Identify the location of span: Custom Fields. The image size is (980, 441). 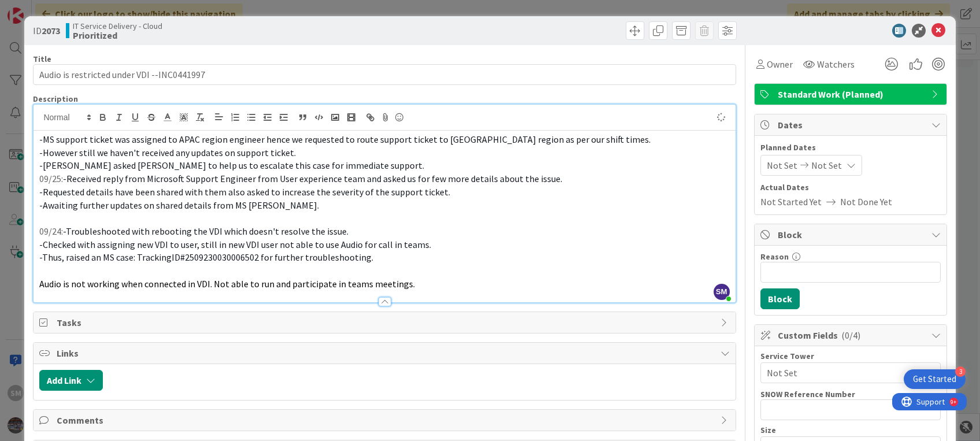
(852, 335).